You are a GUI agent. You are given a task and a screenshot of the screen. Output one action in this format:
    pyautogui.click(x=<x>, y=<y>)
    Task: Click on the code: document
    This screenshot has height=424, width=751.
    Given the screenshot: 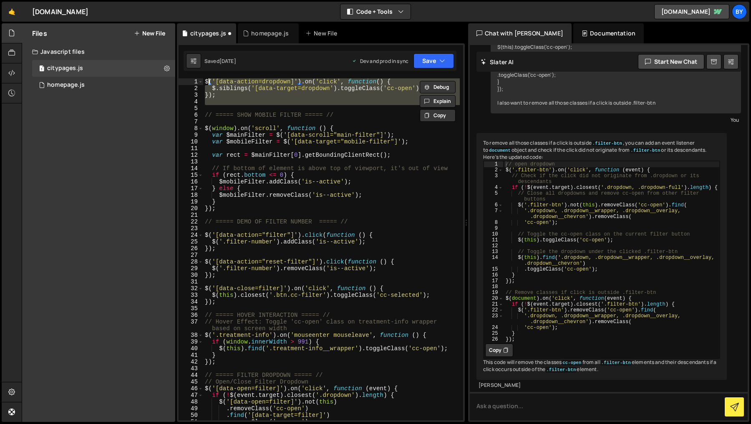 What is the action you would take?
    pyautogui.click(x=500, y=151)
    